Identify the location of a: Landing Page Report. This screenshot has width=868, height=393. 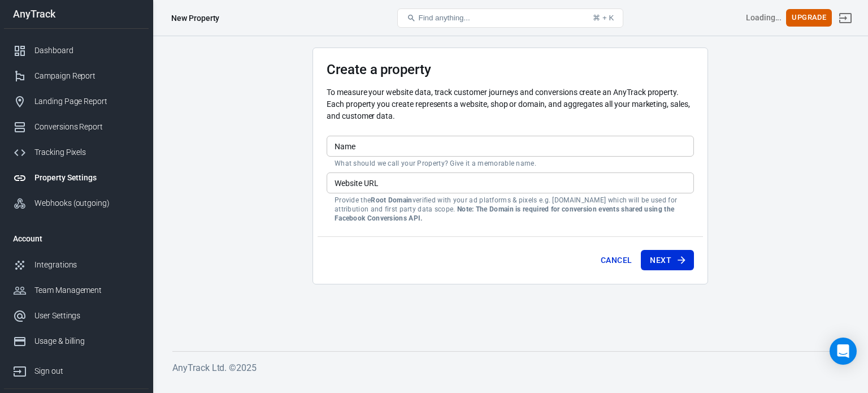
(77, 101).